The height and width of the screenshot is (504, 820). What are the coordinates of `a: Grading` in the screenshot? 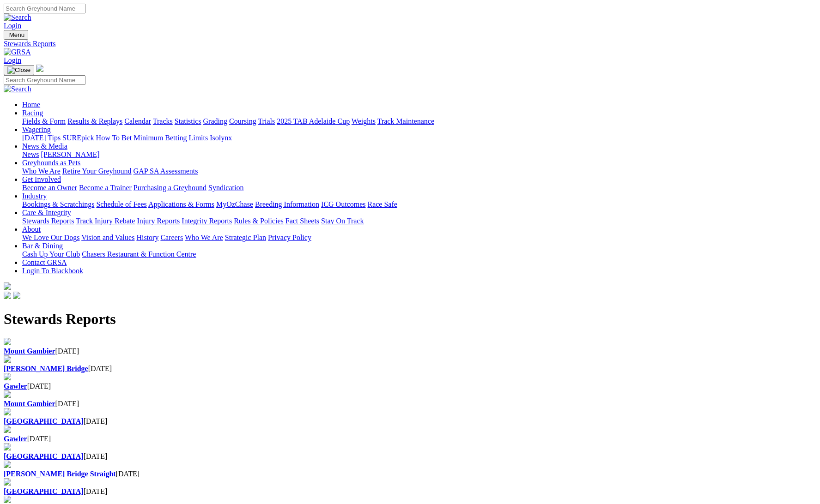 It's located at (215, 121).